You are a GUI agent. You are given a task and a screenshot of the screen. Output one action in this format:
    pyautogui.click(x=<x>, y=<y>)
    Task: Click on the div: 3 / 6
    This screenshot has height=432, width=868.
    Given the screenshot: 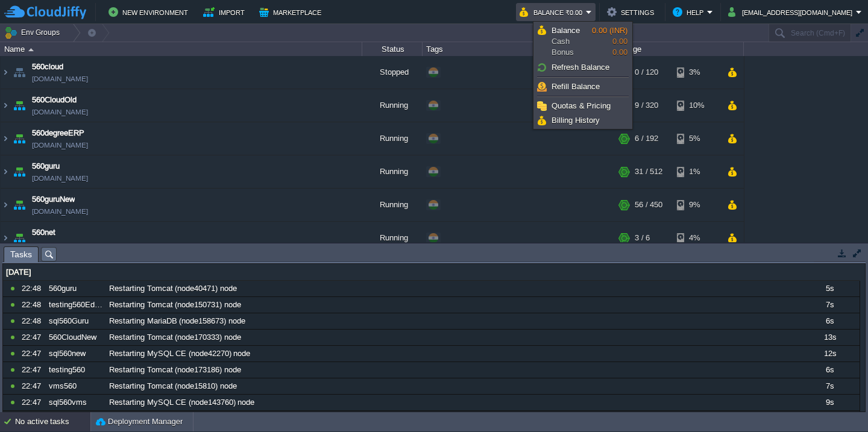 What is the action you would take?
    pyautogui.click(x=642, y=238)
    